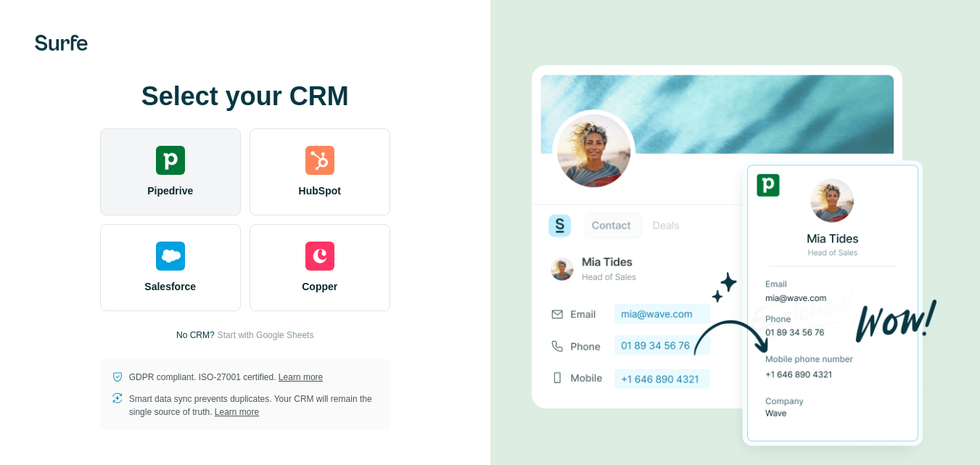 This screenshot has width=980, height=465. What do you see at coordinates (170, 286) in the screenshot?
I see `span: Salesforce` at bounding box center [170, 286].